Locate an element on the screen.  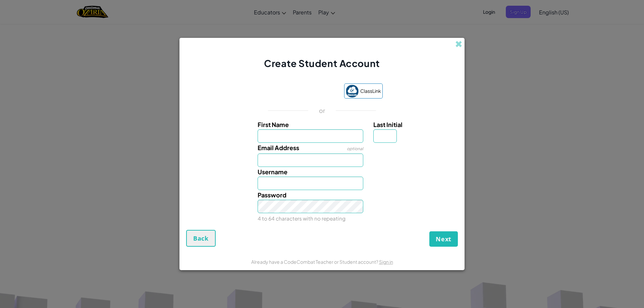
span: Password is located at coordinates (272, 195).